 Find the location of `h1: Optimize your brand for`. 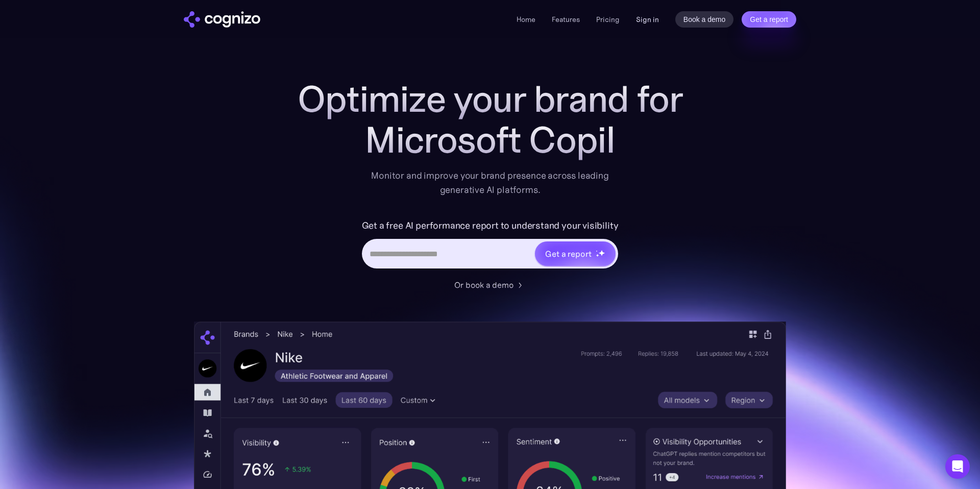

h1: Optimize your brand for is located at coordinates (490, 99).